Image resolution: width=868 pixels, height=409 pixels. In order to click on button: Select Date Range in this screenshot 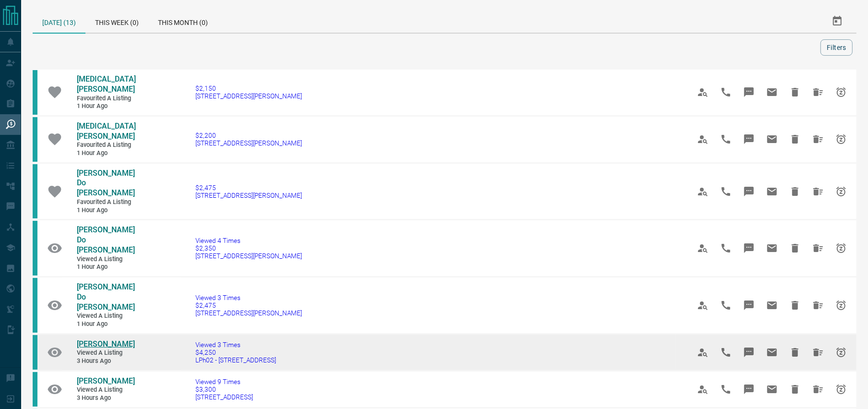, I will do `click(837, 21)`.